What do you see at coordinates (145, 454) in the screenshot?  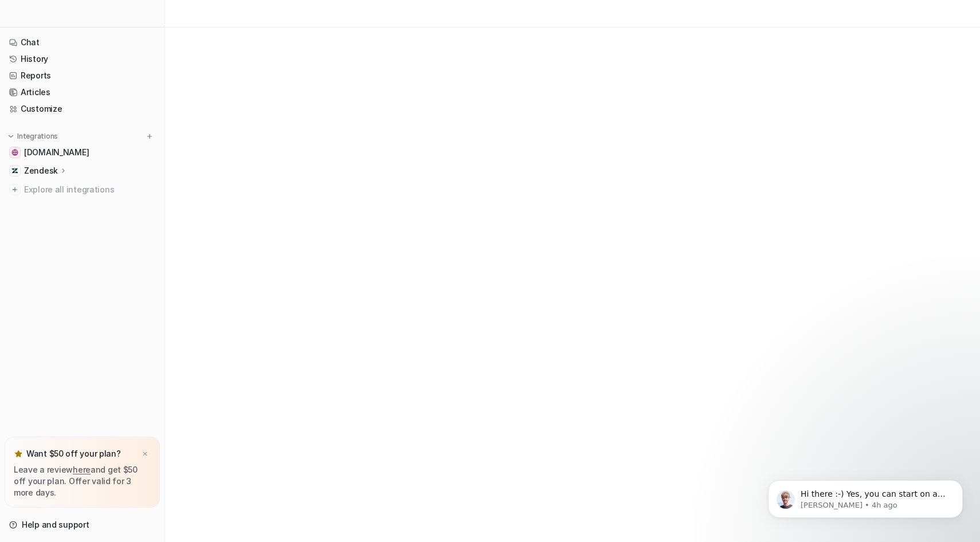 I see `img: x` at bounding box center [145, 454].